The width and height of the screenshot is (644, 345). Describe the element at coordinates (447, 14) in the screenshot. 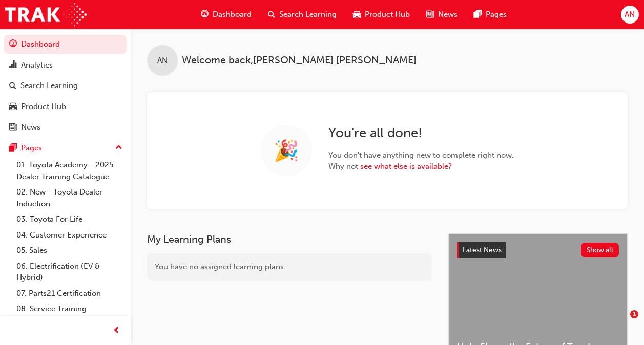

I see `span: News` at that location.